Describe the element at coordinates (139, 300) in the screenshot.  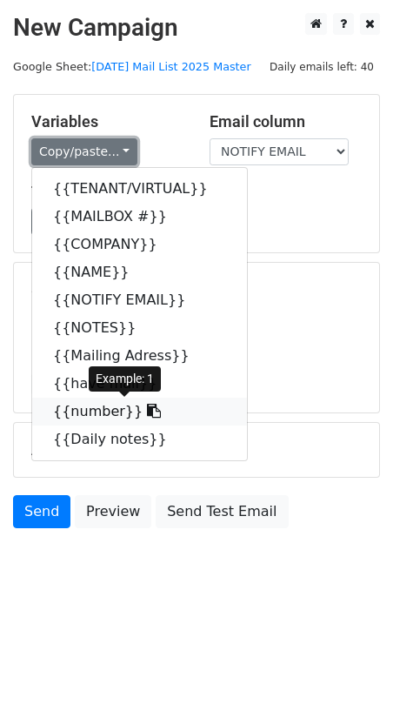
I see `a: {{NOTIFY EMAIL}}` at that location.